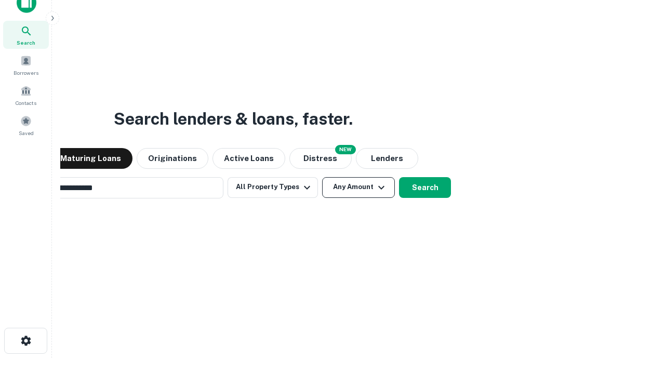  I want to click on span: Saved, so click(26, 133).